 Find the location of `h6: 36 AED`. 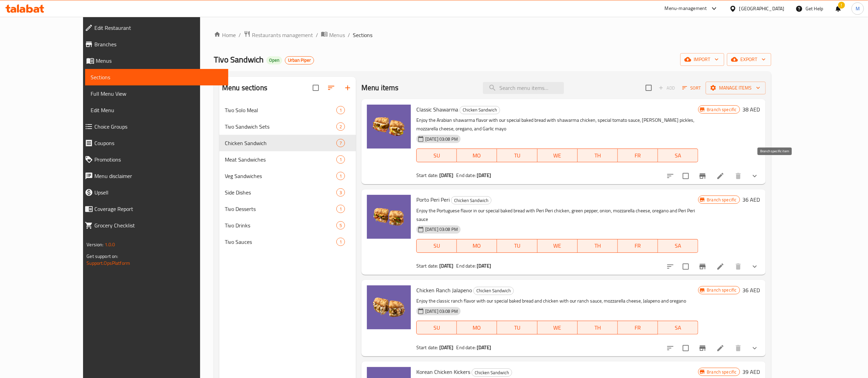

h6: 36 AED is located at coordinates (751, 290).